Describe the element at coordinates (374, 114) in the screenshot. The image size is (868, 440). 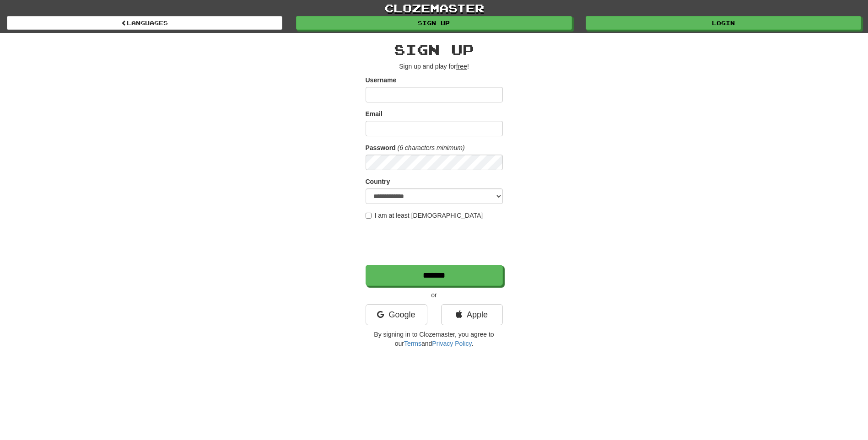
I see `label: Email` at that location.